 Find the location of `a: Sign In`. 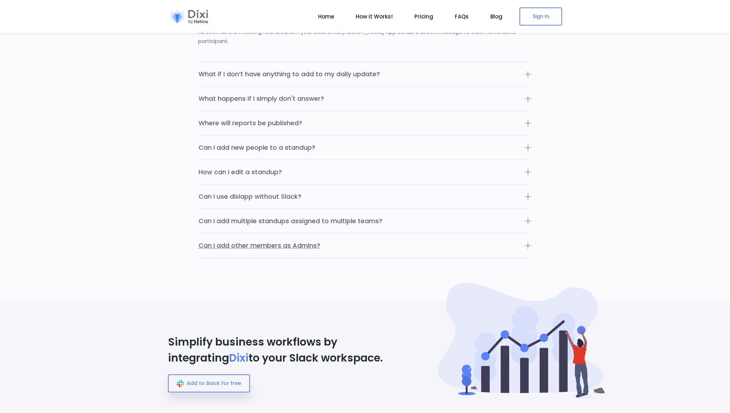

a: Sign In is located at coordinates (540, 16).